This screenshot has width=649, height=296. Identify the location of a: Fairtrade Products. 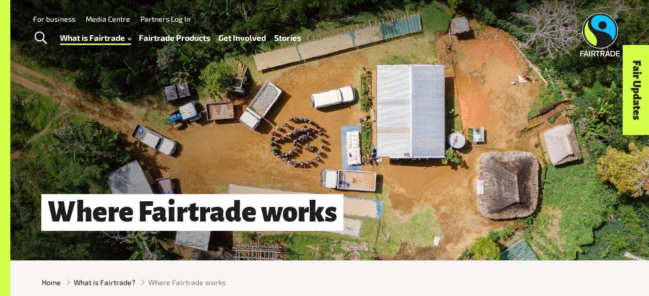
(175, 38).